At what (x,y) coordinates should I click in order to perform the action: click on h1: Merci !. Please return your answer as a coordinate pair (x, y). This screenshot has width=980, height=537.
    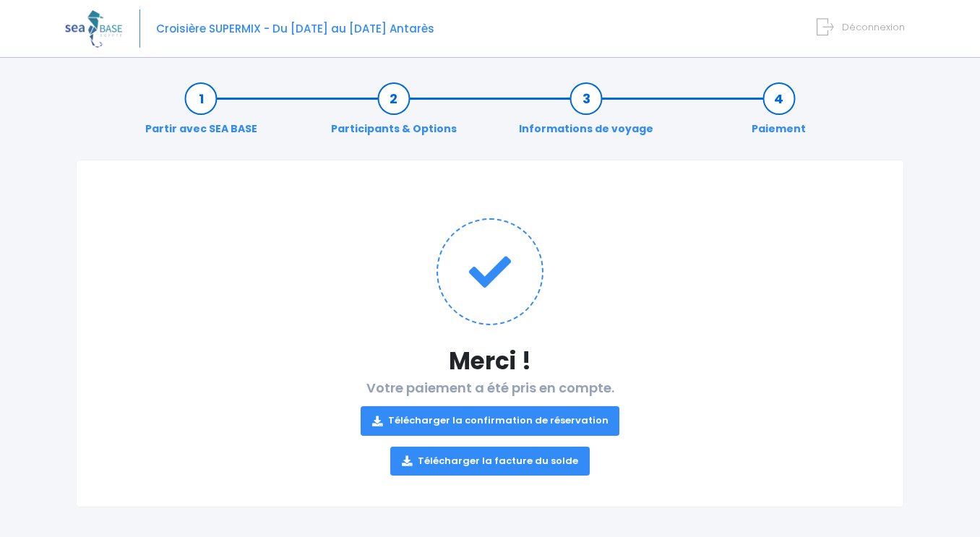
    Looking at the image, I should click on (490, 361).